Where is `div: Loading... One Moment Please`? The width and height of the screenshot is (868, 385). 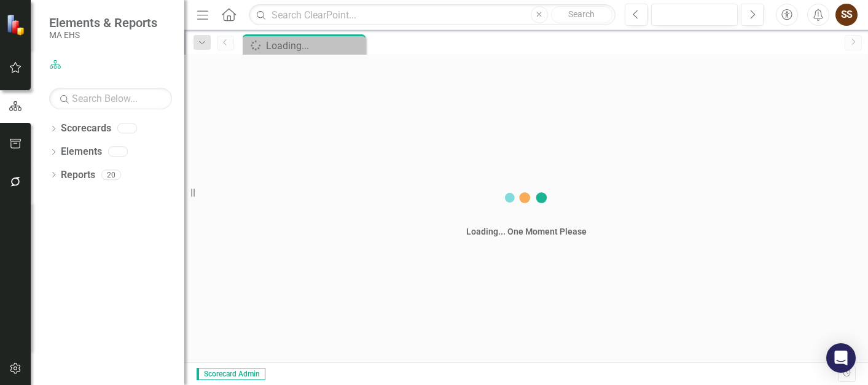
div: Loading... One Moment Please is located at coordinates (527, 232).